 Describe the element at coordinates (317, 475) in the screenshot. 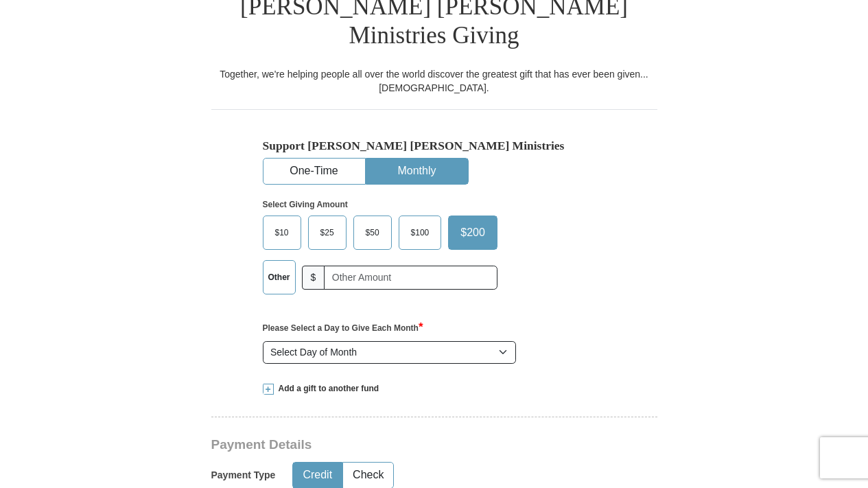

I see `button: Credit` at that location.